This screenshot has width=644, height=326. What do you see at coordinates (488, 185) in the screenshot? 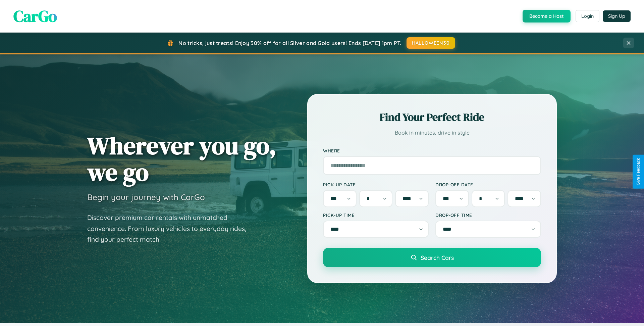
I see `label: Drop-off Date` at bounding box center [488, 185].